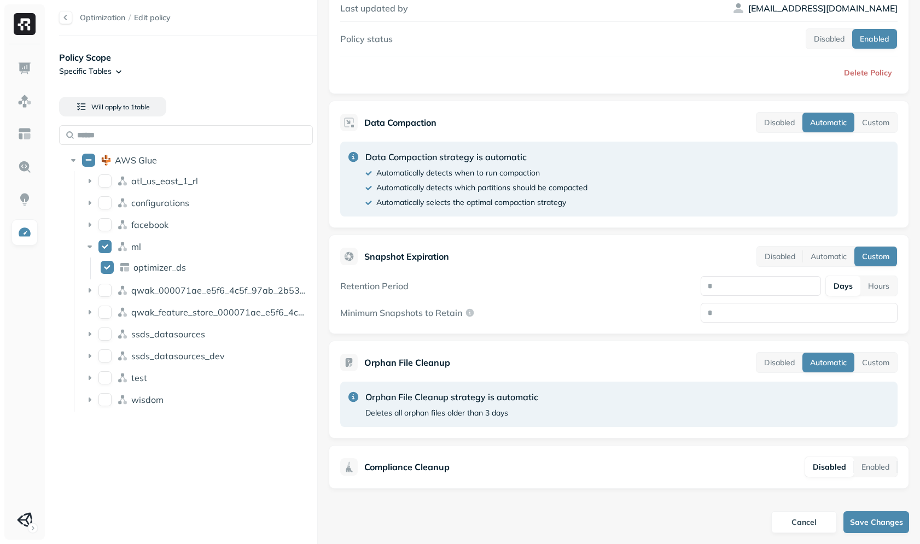 The height and width of the screenshot is (544, 920). What do you see at coordinates (105, 334) in the screenshot?
I see `button: ssds_datasources` at bounding box center [105, 334].